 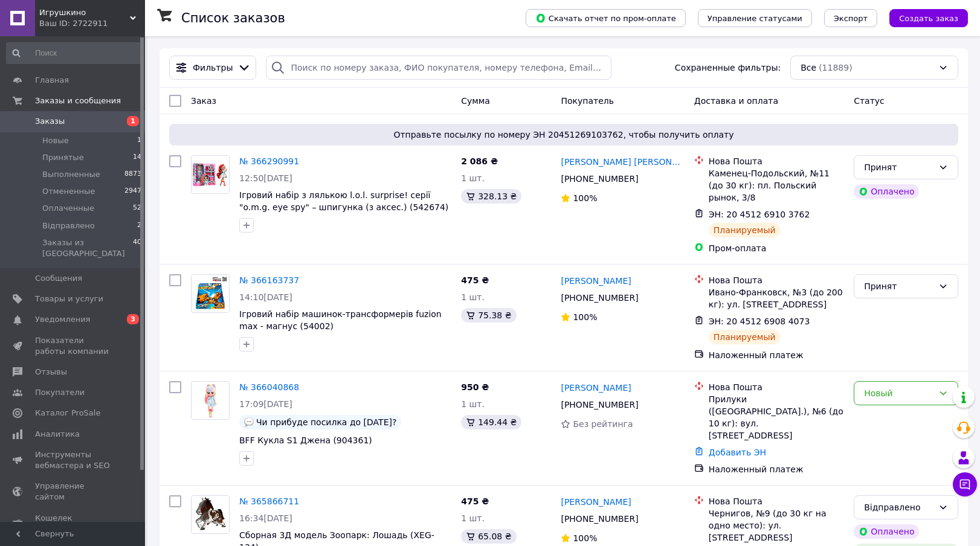 I want to click on span: Доставка и оплата, so click(x=736, y=101).